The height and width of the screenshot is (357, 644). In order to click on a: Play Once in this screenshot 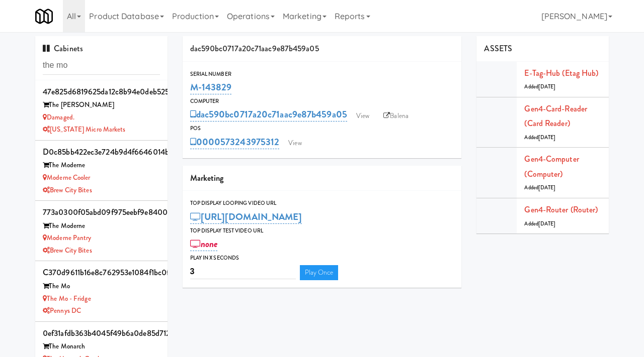, I will do `click(319, 273)`.